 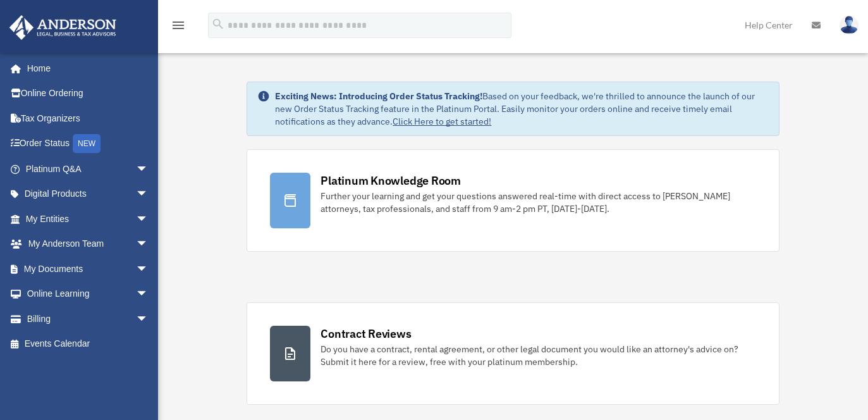 What do you see at coordinates (178, 26) in the screenshot?
I see `i: menu` at bounding box center [178, 26].